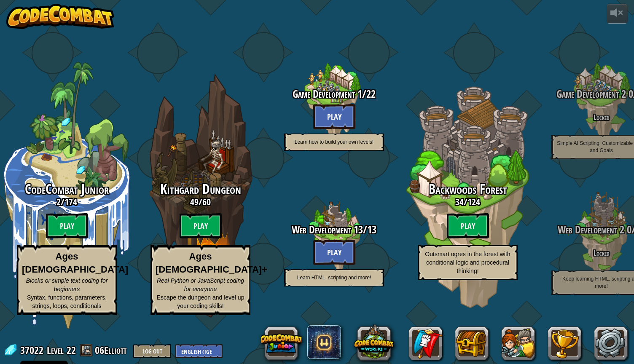 The height and width of the screenshot is (364, 634). What do you see at coordinates (59, 202) in the screenshot?
I see `span: 2` at bounding box center [59, 202].